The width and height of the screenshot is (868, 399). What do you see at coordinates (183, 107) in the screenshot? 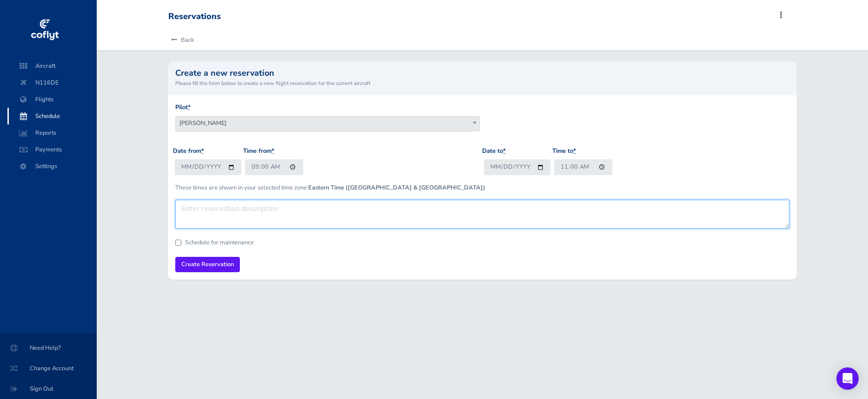
I see `label: Pilot` at bounding box center [183, 107].